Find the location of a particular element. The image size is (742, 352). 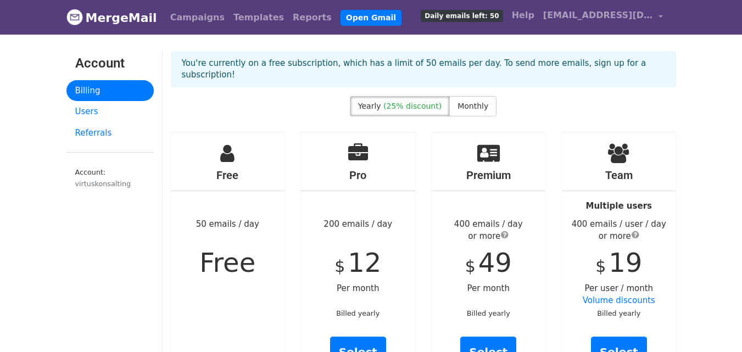

strong: Multiple users is located at coordinates (619, 206).